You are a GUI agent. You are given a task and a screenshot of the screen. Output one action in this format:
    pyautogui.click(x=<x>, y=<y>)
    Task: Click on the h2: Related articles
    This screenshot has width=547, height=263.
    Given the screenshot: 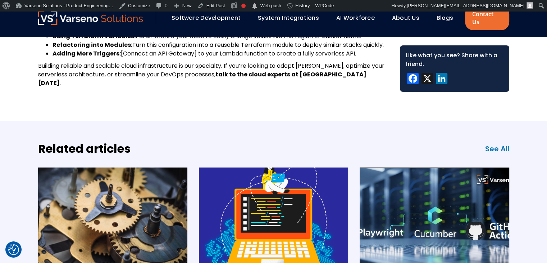 What is the action you would take?
    pyautogui.click(x=84, y=149)
    